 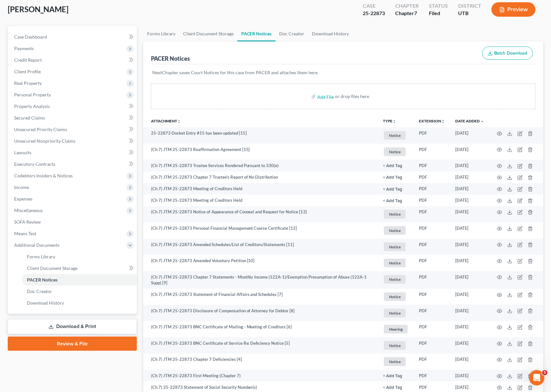 What do you see at coordinates (23, 199) in the screenshot?
I see `span: Expenses` at bounding box center [23, 199].